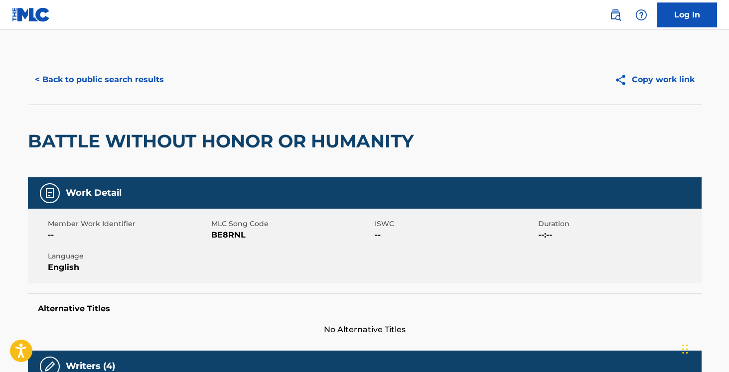 This screenshot has width=729, height=372. I want to click on span: BE8RNL, so click(291, 235).